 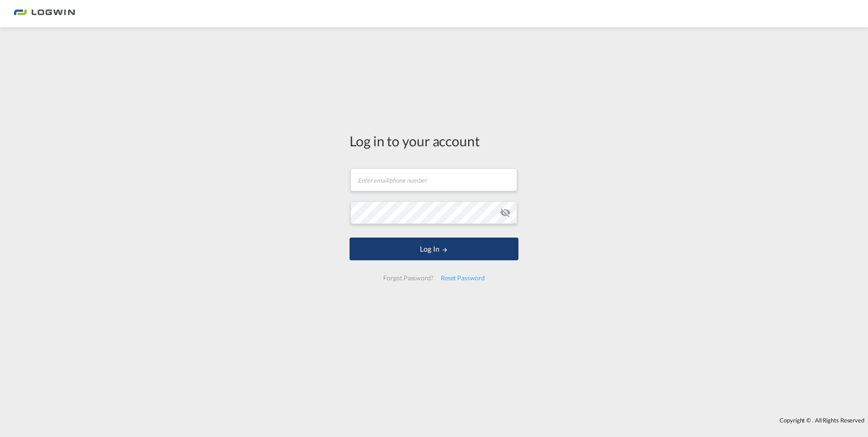 What do you see at coordinates (434, 180) in the screenshot?
I see `input: Enter email/phone number` at bounding box center [434, 180].